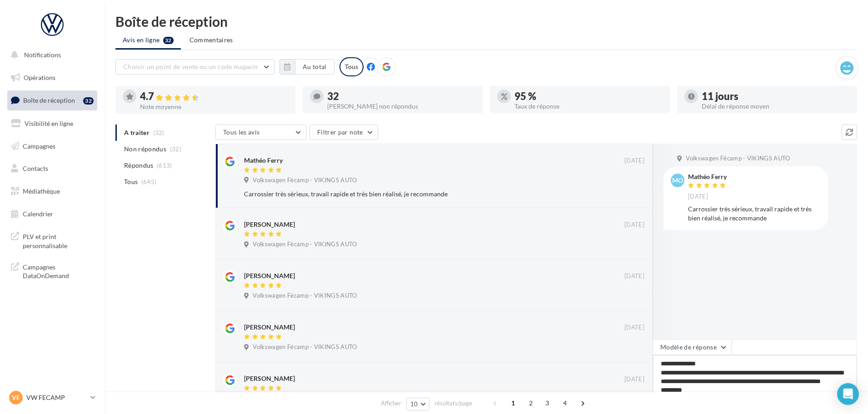 The height and width of the screenshot is (414, 868). Describe the element at coordinates (414, 404) in the screenshot. I see `span: 10` at that location.